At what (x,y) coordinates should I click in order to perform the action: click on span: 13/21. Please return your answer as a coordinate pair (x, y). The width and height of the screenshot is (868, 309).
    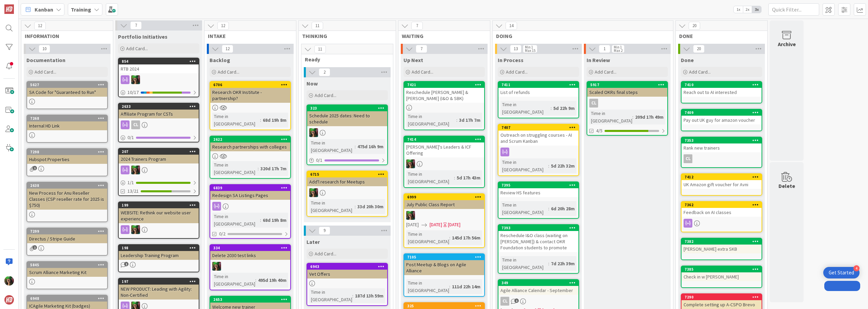
    Looking at the image, I should click on (133, 191).